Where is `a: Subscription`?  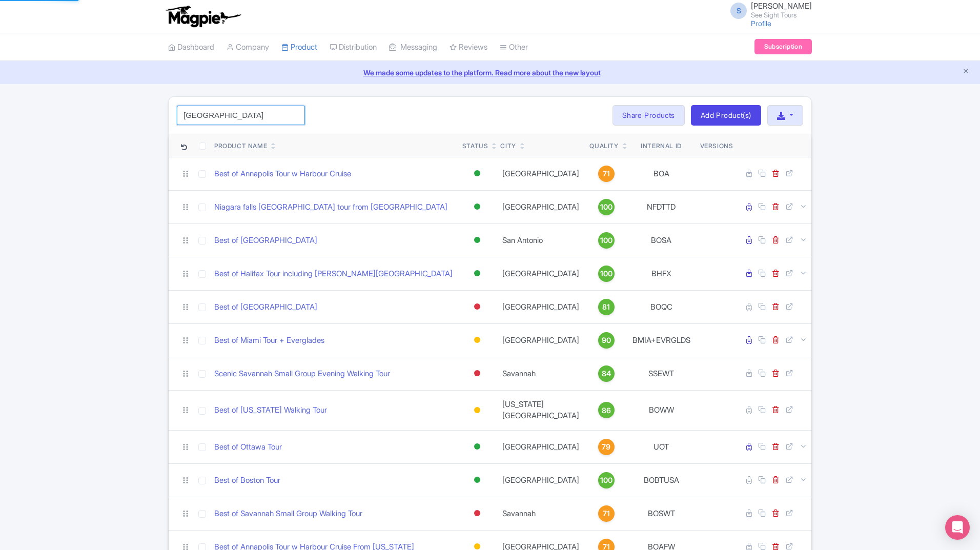
a: Subscription is located at coordinates (783, 46).